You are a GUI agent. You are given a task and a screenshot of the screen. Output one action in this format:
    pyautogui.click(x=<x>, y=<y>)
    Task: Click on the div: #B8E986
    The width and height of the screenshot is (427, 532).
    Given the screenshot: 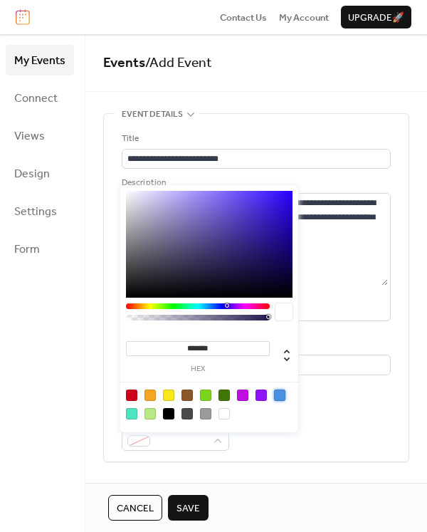 What is the action you would take?
    pyautogui.click(x=150, y=413)
    